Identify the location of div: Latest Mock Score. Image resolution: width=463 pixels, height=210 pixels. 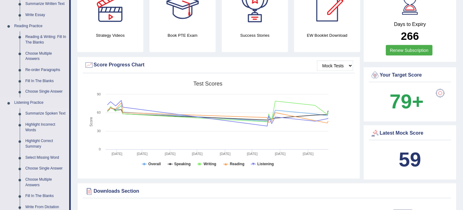
(410, 133).